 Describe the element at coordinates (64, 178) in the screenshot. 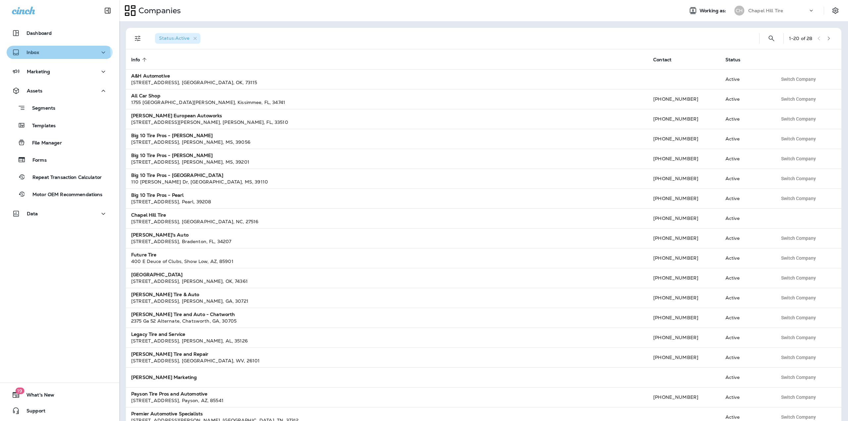

I see `p: Repeat Transaction Calculator` at that location.